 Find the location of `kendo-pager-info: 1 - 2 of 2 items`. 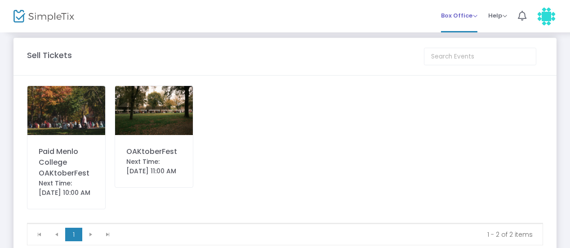

kendo-pager-info: 1 - 2 of 2 items is located at coordinates (328, 234).